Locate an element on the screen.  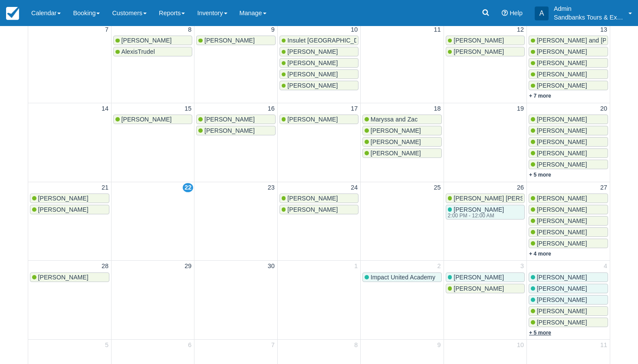
div: A is located at coordinates (541, 14).